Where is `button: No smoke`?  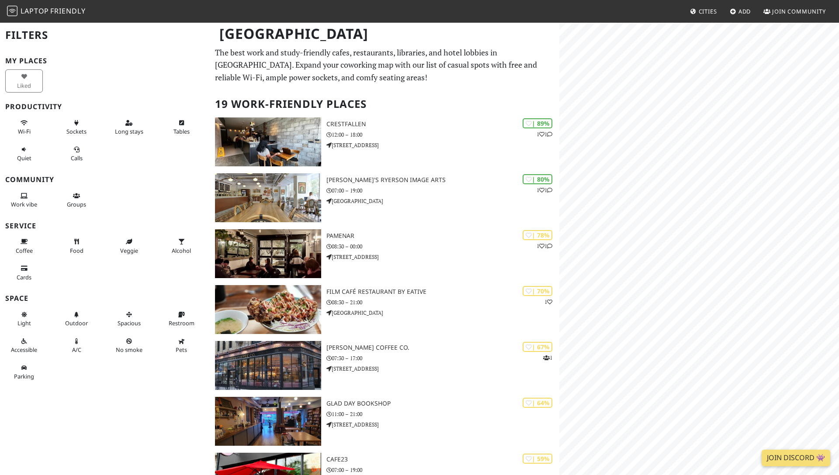
button: No smoke is located at coordinates (129, 346).